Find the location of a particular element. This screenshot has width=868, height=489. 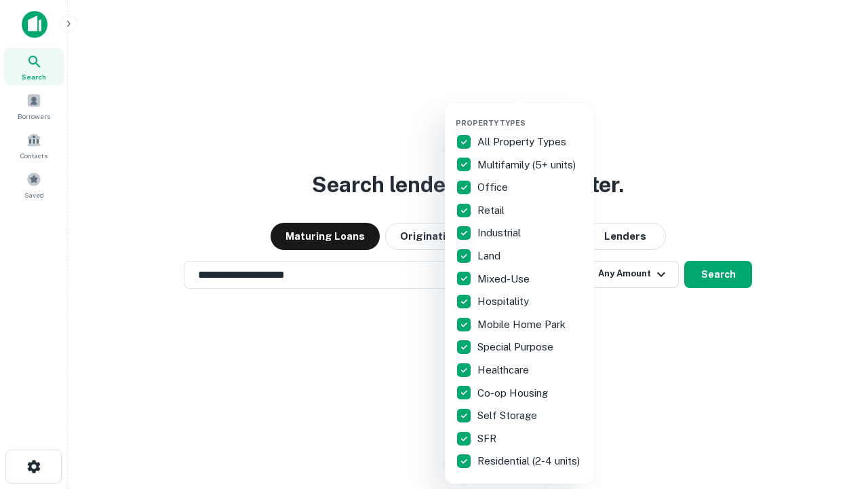

div: Chat Widget is located at coordinates (835, 369).